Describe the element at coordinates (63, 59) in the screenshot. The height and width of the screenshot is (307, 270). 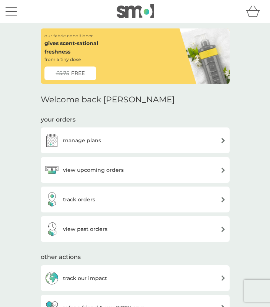
I see `p: from a tiny dose` at that location.